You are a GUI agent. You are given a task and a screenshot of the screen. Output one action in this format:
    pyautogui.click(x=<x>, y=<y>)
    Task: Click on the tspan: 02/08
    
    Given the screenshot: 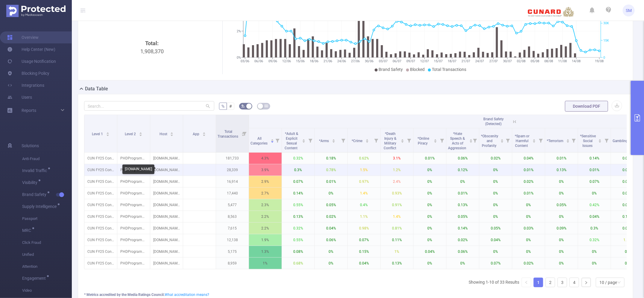 What is the action you would take?
    pyautogui.click(x=521, y=61)
    